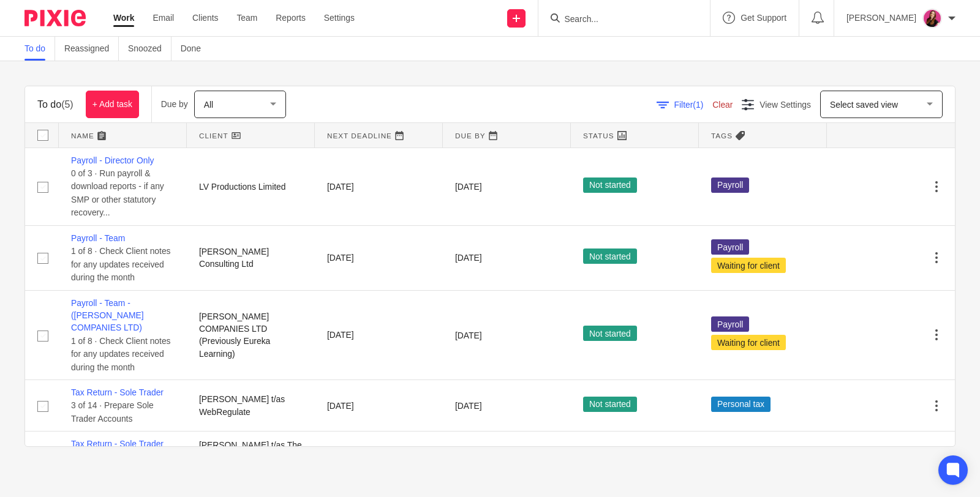  I want to click on a: Team, so click(247, 18).